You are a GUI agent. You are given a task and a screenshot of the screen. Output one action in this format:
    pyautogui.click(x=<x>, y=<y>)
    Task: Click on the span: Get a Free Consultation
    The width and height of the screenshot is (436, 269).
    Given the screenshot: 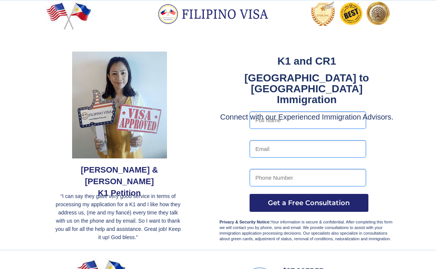 What is the action you would take?
    pyautogui.click(x=309, y=203)
    